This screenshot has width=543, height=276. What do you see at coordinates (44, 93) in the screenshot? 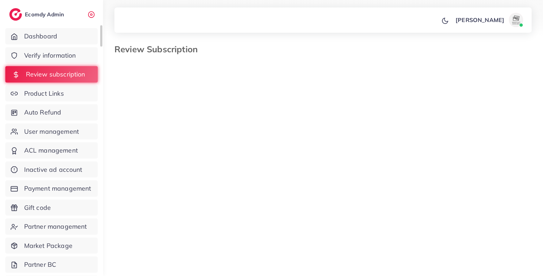
I see `span: Product Links` at bounding box center [44, 93].